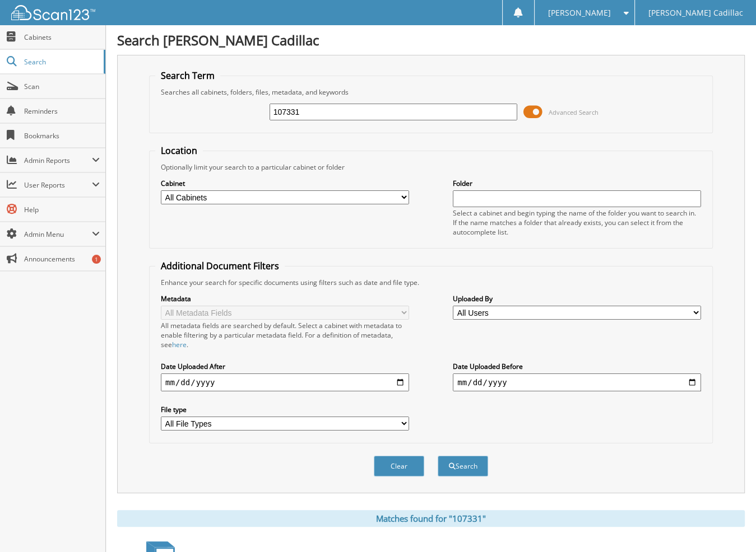 The height and width of the screenshot is (552, 756). What do you see at coordinates (577, 222) in the screenshot?
I see `div: Select a cabinet and begin typing the name of the folder you want to search in. If the name match...` at bounding box center [577, 222].